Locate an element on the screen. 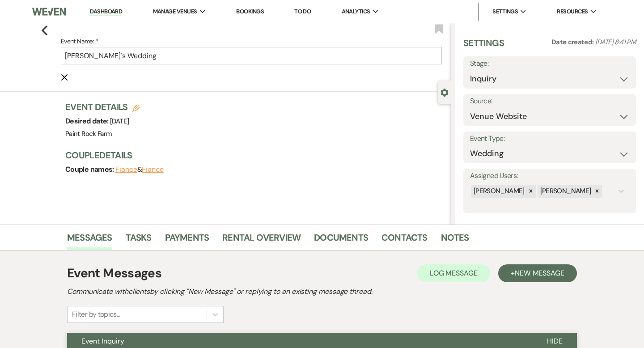  h3: Event Details is located at coordinates (102, 107).